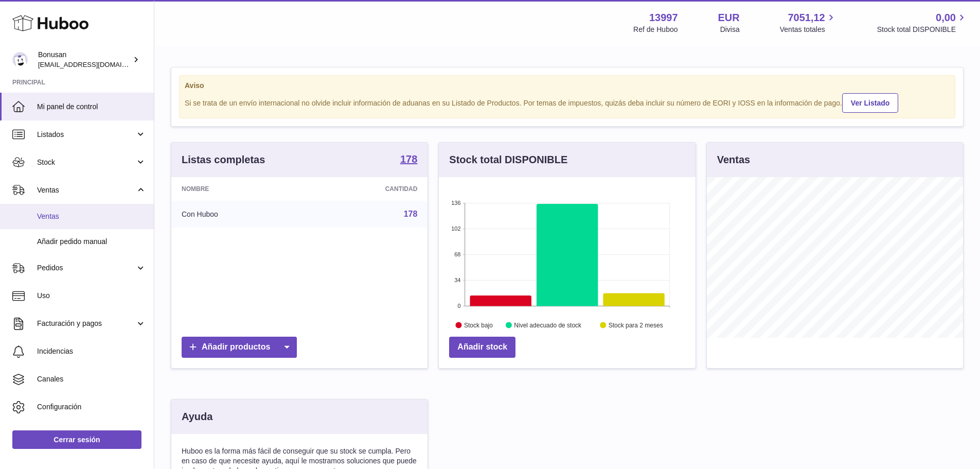 The width and height of the screenshot is (980, 469). I want to click on text: 102, so click(456, 228).